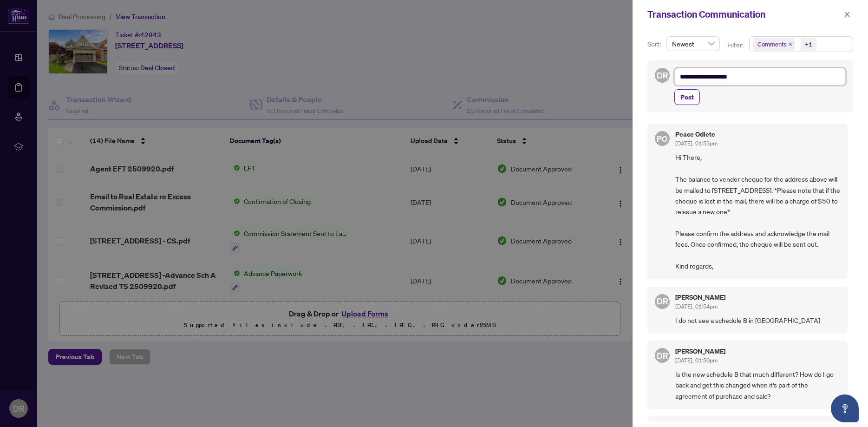  I want to click on p: Sort:, so click(655, 44).